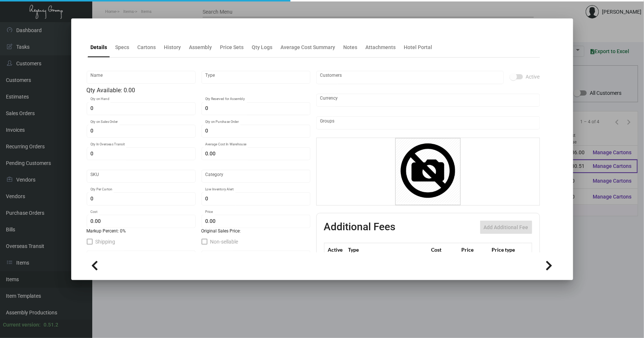 Image resolution: width=644 pixels, height=338 pixels. Describe the element at coordinates (360, 227) in the screenshot. I see `h2: Additional Fees` at that location.